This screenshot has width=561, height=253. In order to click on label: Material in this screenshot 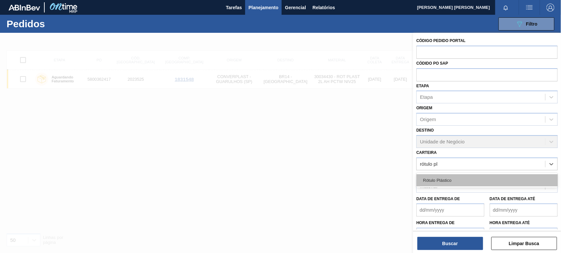, I will do `click(426, 175)`.